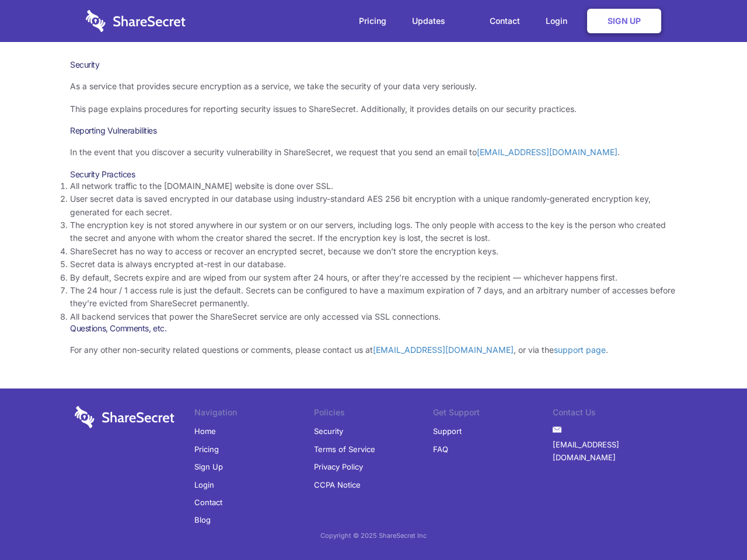 This screenshot has width=747, height=560. I want to click on h1: Security, so click(374, 65).